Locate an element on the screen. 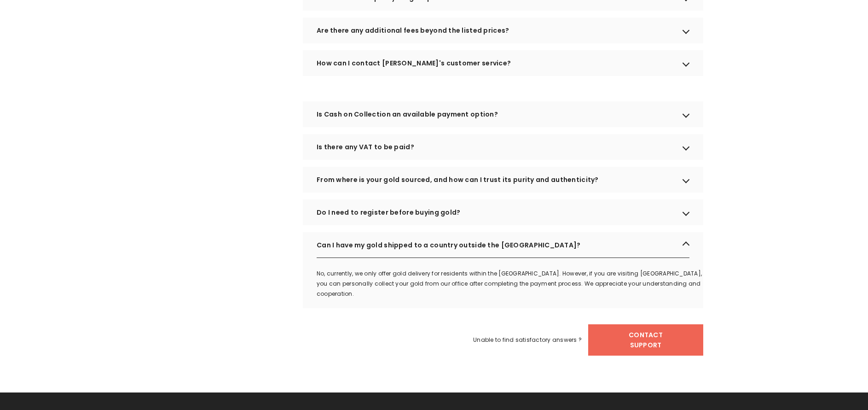 This screenshot has width=868, height=410. span: Unable to find satisfactory answers ? is located at coordinates (527, 340).